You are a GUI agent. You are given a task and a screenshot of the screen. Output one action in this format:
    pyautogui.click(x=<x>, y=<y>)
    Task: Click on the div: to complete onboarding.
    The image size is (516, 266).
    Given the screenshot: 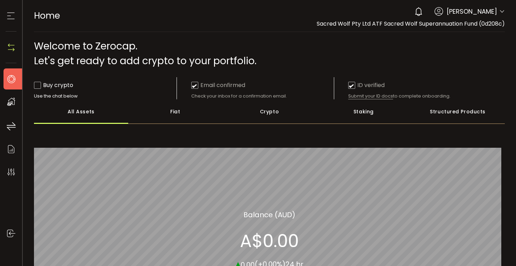 What is the action you would take?
    pyautogui.click(x=420, y=96)
    